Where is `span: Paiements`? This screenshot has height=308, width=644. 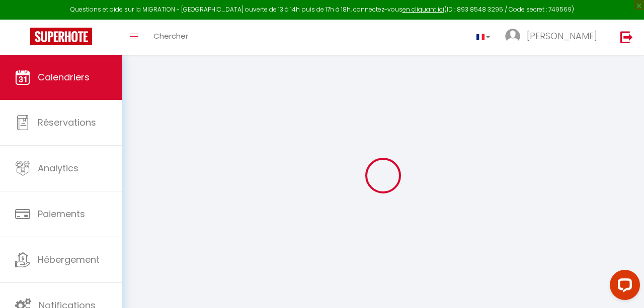
span: Paiements is located at coordinates (61, 214).